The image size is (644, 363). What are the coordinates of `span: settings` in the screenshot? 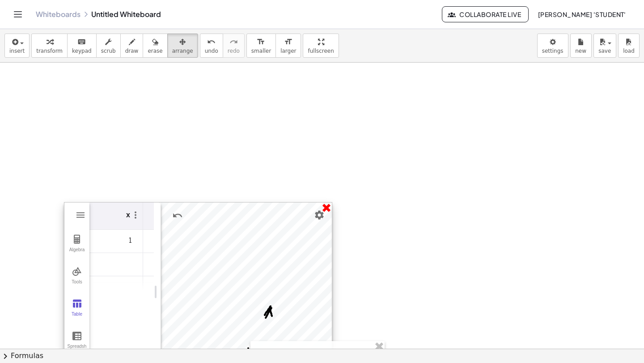 It's located at (553, 51).